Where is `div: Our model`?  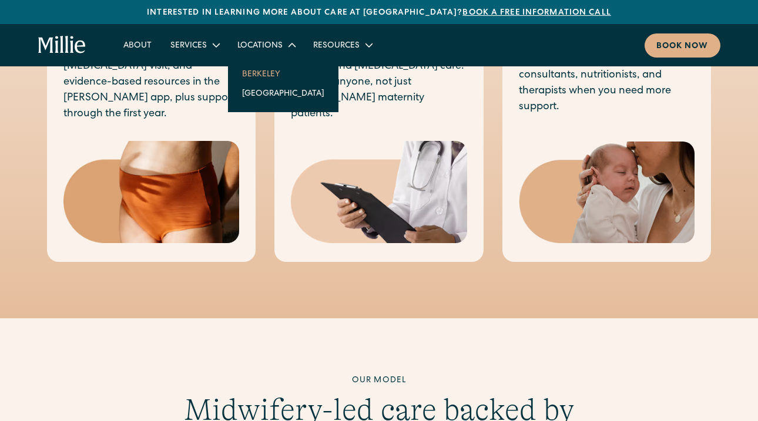 div: Our model is located at coordinates (379, 381).